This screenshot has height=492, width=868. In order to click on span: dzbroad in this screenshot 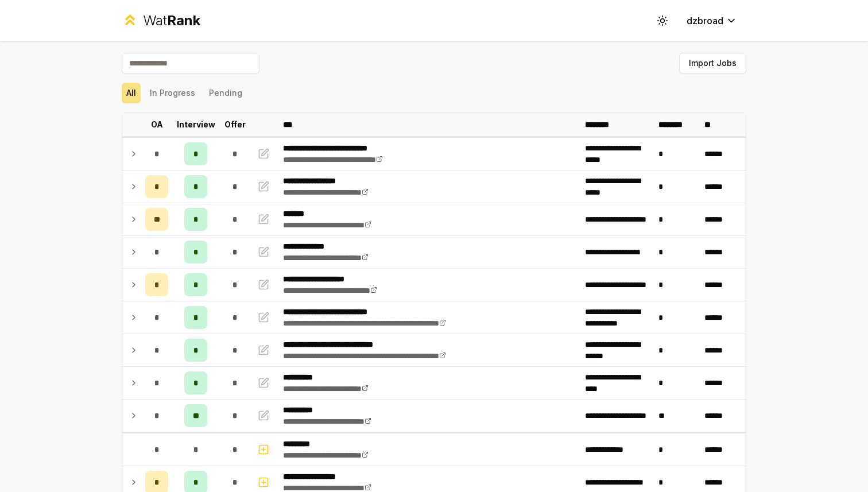, I will do `click(705, 21)`.